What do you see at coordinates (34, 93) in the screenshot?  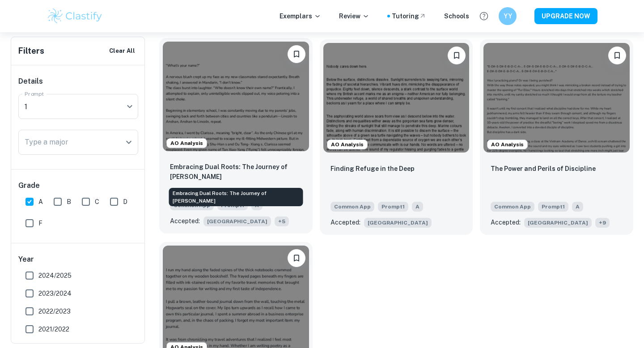 I see `label: Prompt` at bounding box center [34, 93].